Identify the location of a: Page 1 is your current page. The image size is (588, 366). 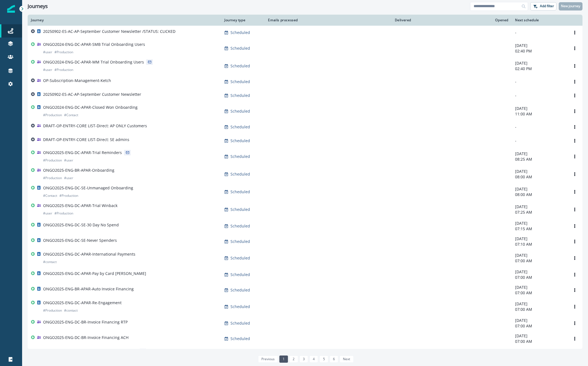
(283, 359).